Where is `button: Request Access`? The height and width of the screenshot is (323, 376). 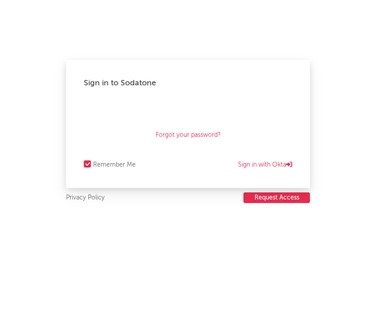 button: Request Access is located at coordinates (277, 197).